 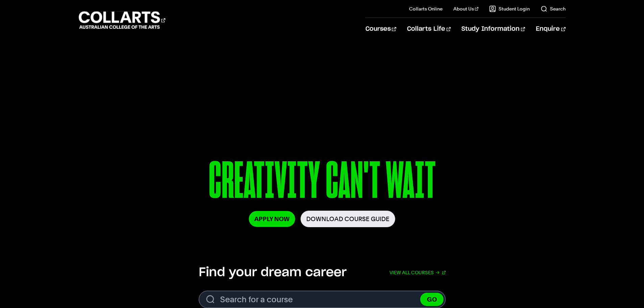 What do you see at coordinates (466, 9) in the screenshot?
I see `a: About Us` at bounding box center [466, 9].